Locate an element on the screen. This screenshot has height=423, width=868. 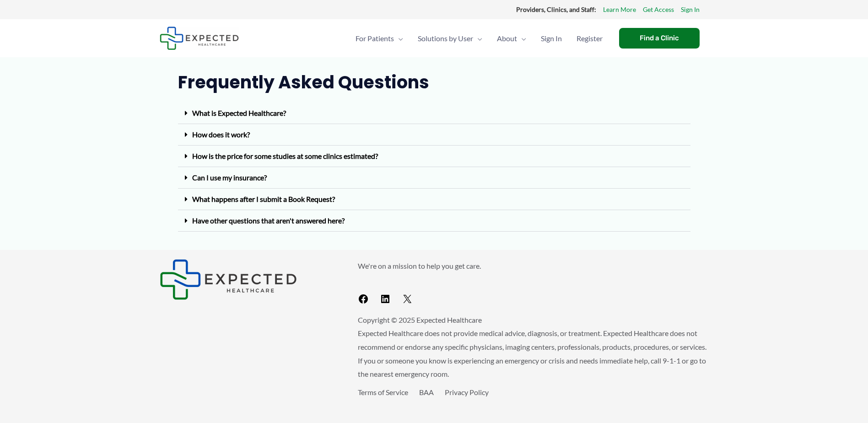
a: Solutions by UserMenu Toggle is located at coordinates (450, 38).